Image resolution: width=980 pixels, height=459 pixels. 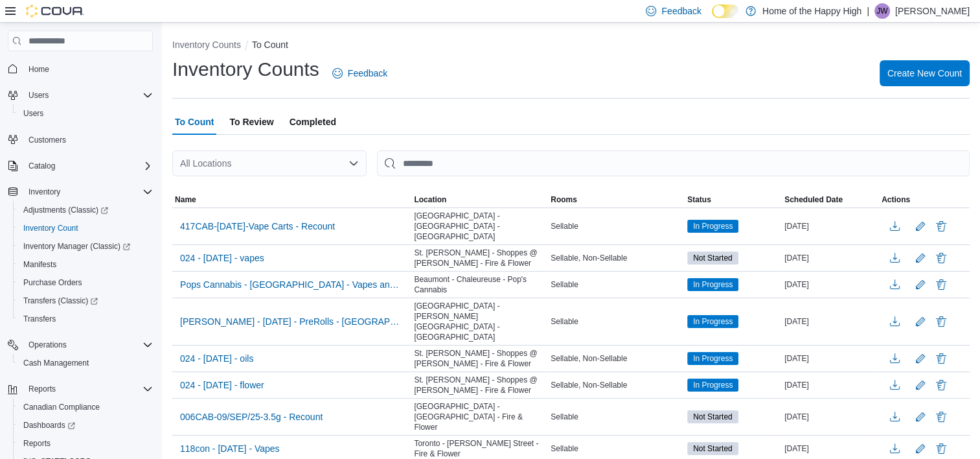 What do you see at coordinates (85, 246) in the screenshot?
I see `a: Inventory Manager (Classic)` at bounding box center [85, 246].